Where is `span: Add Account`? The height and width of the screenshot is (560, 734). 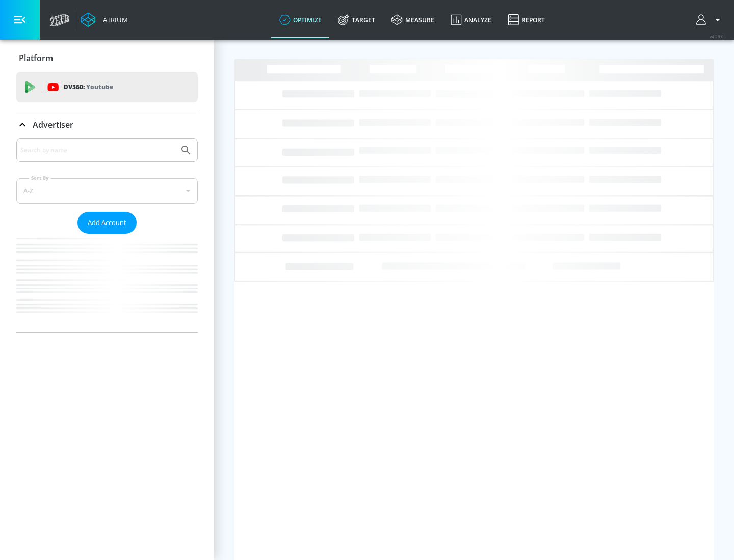 span: Add Account is located at coordinates (107, 223).